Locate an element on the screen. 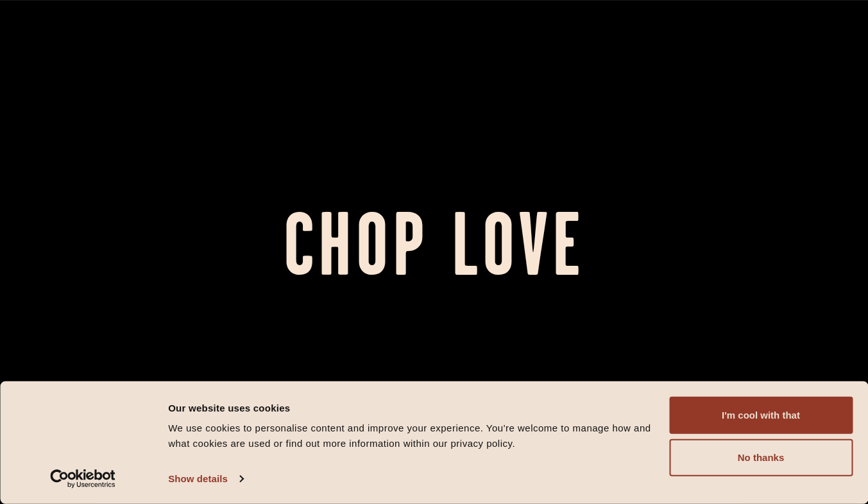 The height and width of the screenshot is (504, 868). div: We use cookies to personalise content and improve your experience. You're welcome to manage how a... is located at coordinates (411, 436).